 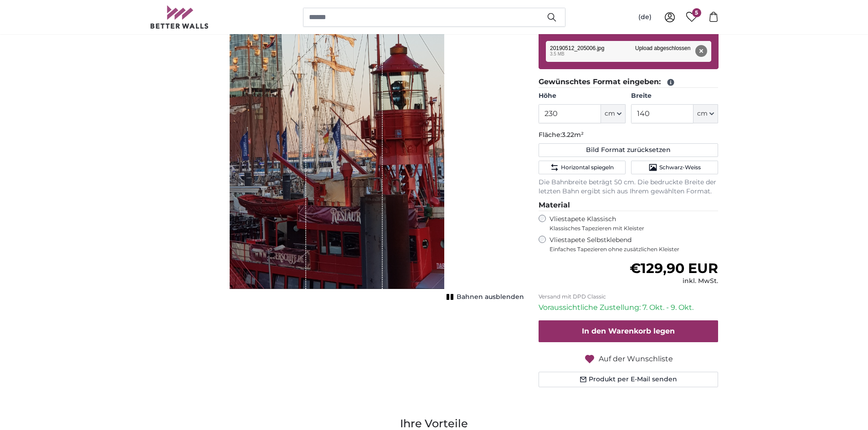 What do you see at coordinates (588, 167) in the screenshot?
I see `span: Horizontal spiegeln` at bounding box center [588, 167].